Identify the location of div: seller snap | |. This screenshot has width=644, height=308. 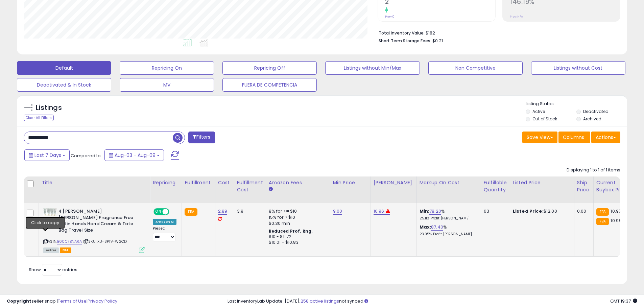
(62, 301).